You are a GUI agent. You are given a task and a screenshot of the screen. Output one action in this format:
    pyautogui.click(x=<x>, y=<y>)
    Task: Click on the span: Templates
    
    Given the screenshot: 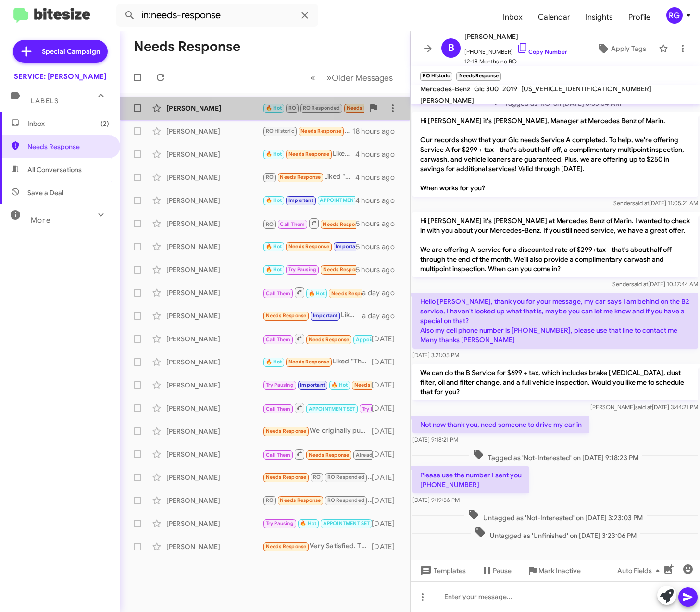 What is the action you would take?
    pyautogui.click(x=442, y=570)
    